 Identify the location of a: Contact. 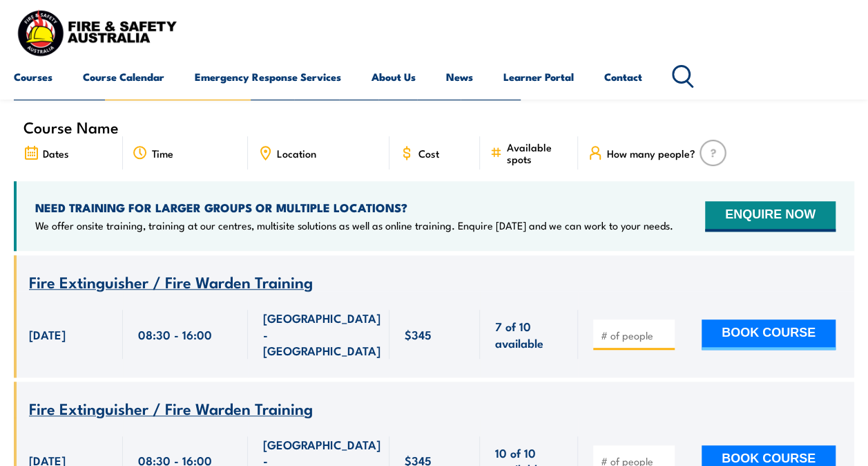
(623, 76).